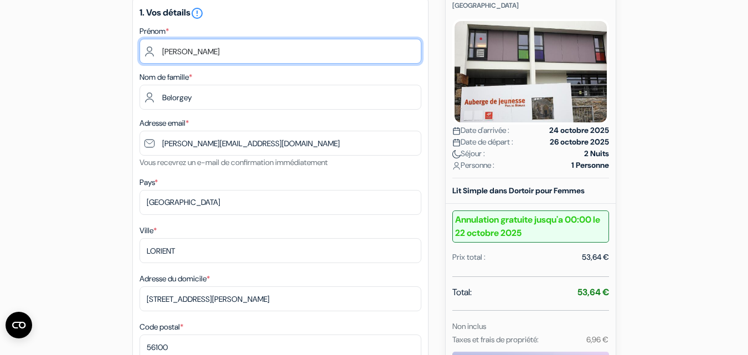  What do you see at coordinates (148, 230) in the screenshot?
I see `label: Ville` at bounding box center [148, 230].